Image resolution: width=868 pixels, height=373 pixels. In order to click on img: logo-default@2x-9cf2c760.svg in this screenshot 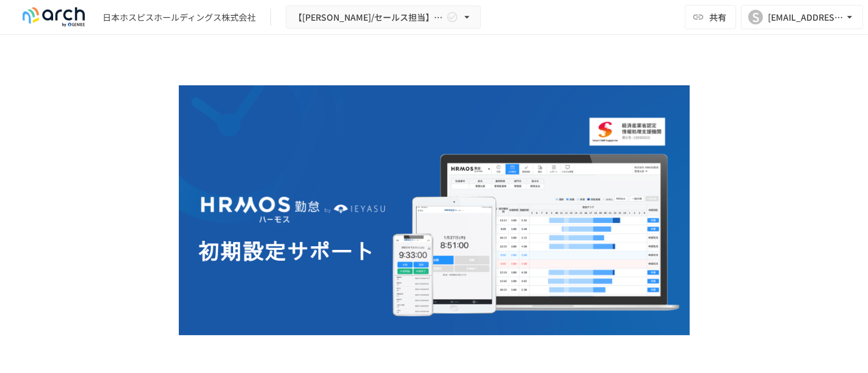, I will do `click(54, 17)`.